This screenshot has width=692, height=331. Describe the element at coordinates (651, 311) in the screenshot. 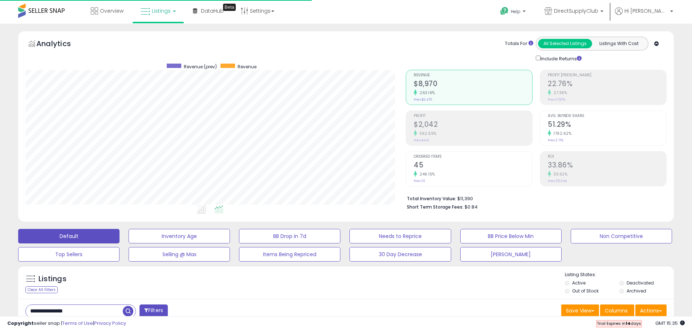

I see `button: Actions` at that location.